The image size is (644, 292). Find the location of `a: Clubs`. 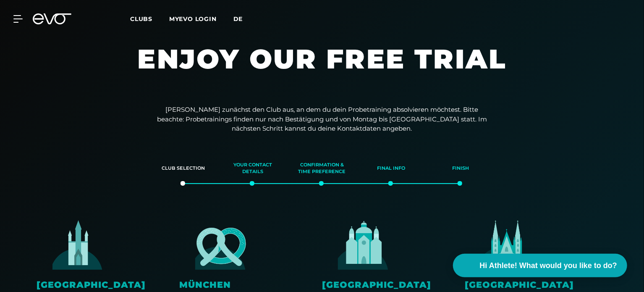

a: Clubs is located at coordinates (149, 18).